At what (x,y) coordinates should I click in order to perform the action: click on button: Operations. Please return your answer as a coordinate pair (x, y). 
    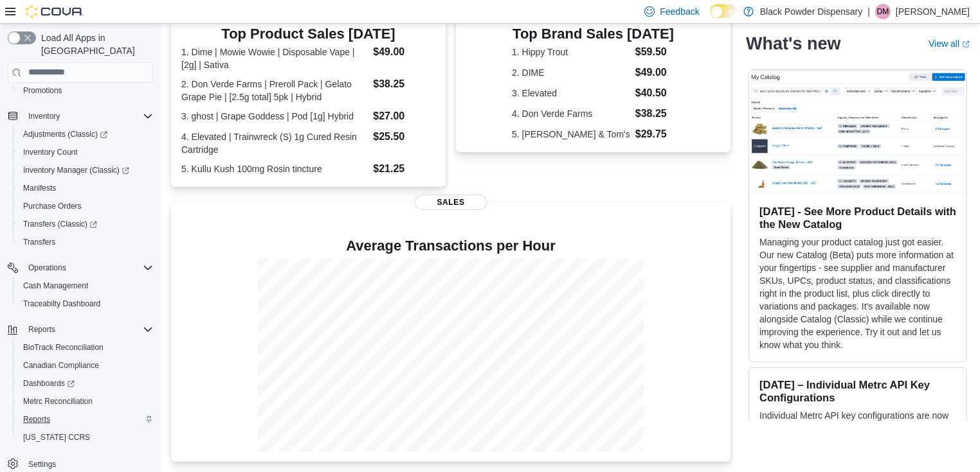
    Looking at the image, I should click on (81, 268).